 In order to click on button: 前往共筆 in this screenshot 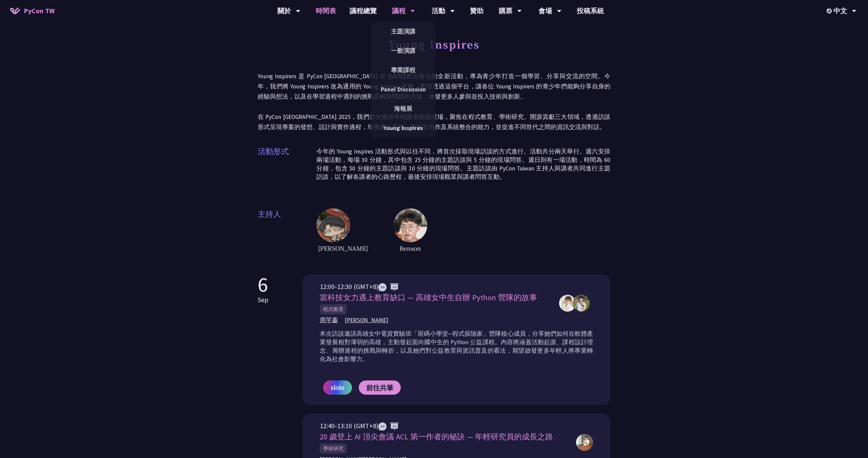, I will do `click(380, 388)`.